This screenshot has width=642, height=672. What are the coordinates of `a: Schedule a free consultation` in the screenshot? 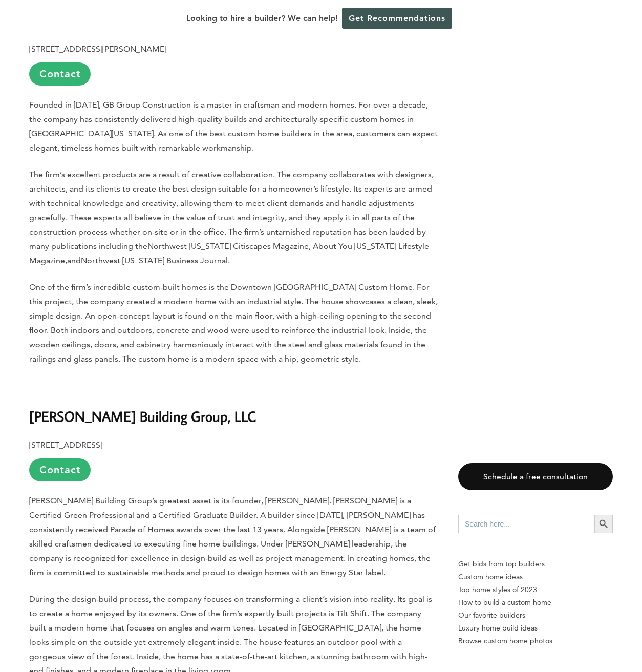 It's located at (536, 476).